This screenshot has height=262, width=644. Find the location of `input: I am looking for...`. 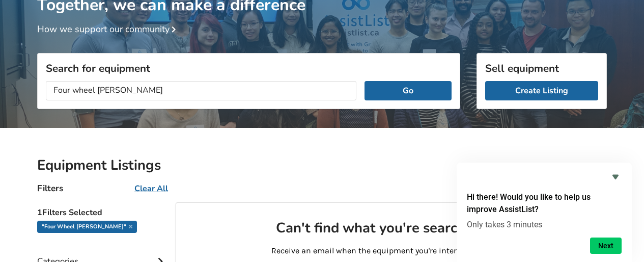

input: I am looking for... is located at coordinates (201, 90).